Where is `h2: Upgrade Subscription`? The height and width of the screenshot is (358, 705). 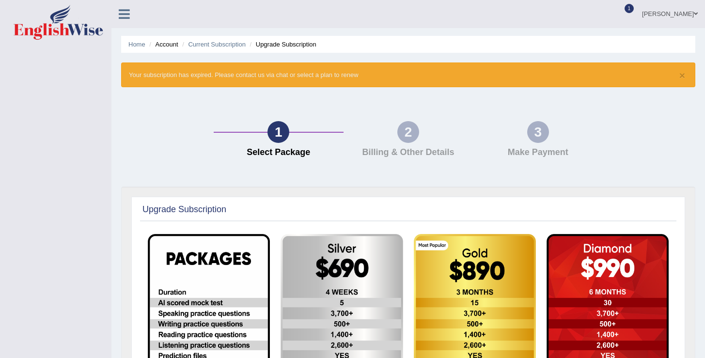
h2: Upgrade Subscription is located at coordinates (184, 210).